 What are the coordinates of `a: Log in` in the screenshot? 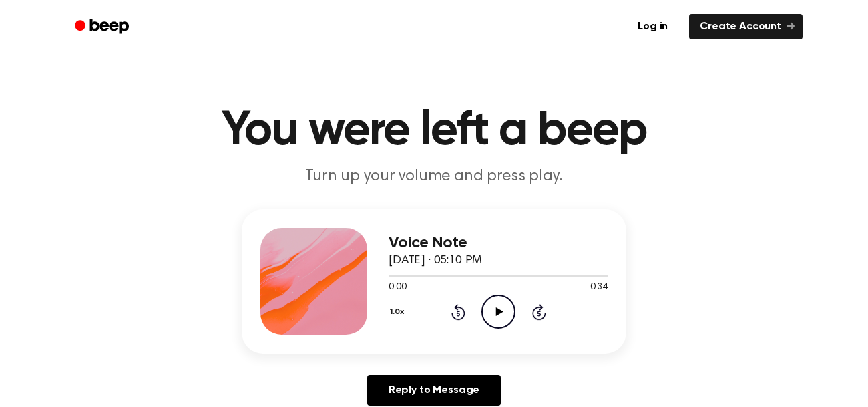 It's located at (653, 26).